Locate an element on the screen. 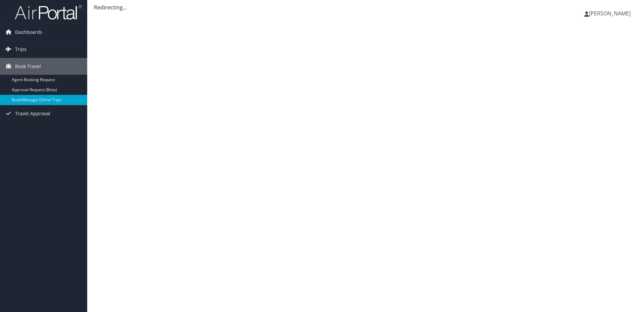 The height and width of the screenshot is (312, 644). span: Trips is located at coordinates (21, 49).